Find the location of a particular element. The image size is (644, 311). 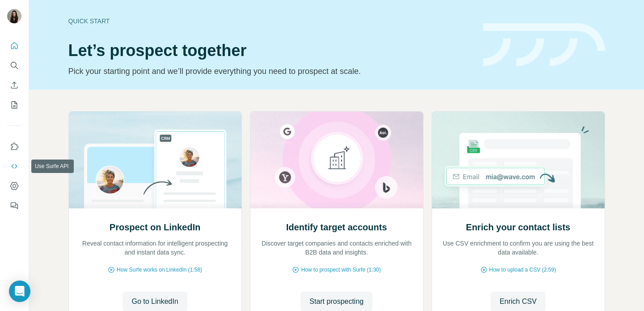

p: Discover target companies and contacts enriched with B2B data and insights. is located at coordinates (337, 248).